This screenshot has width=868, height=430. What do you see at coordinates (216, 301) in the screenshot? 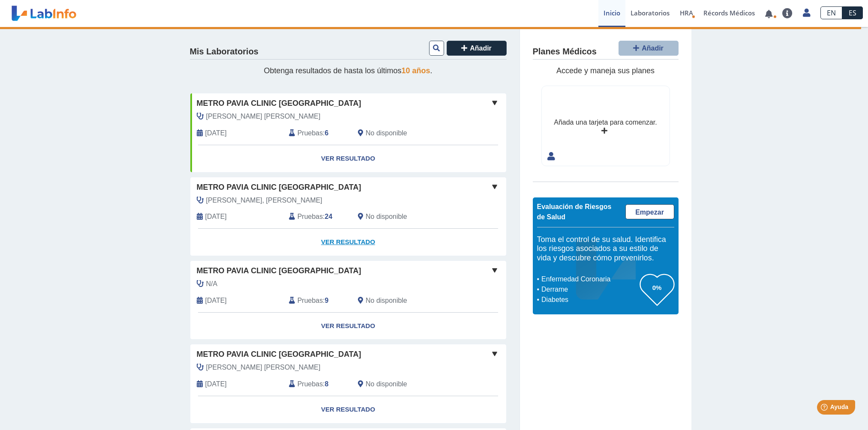
I see `span: 2025-04-22` at bounding box center [216, 301].